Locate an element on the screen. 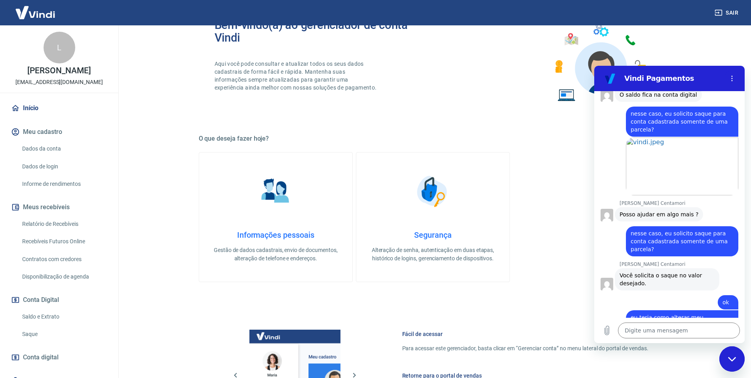  a: Informações pessoaisInformações pessoaisGestão de dados cadastrais, envio de documentos, alteraçã... is located at coordinates (275, 217).